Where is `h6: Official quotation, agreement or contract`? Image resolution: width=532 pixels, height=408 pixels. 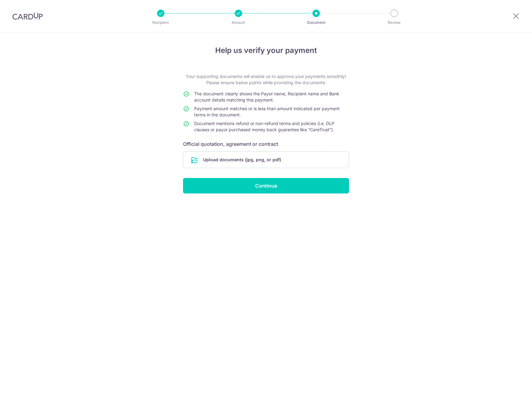
h6: Official quotation, agreement or contract is located at coordinates (266, 144).